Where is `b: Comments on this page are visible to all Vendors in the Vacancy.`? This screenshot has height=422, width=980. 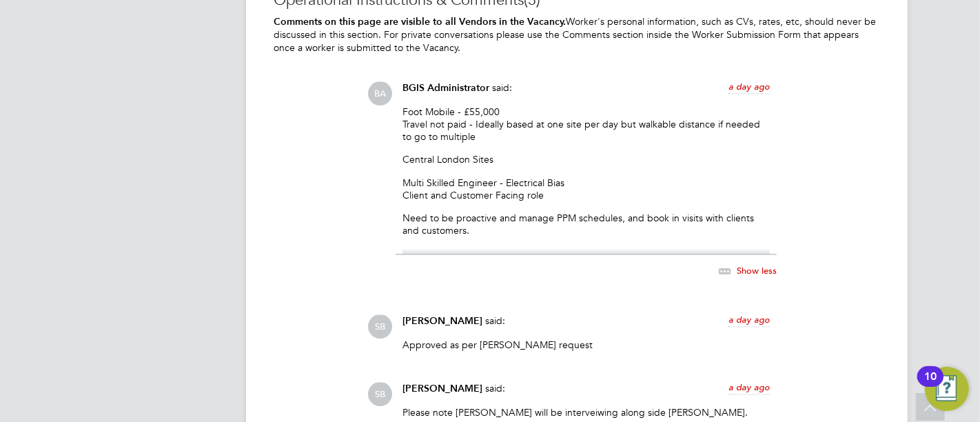 b: Comments on this page are visible to all Vendors in the Vacancy. is located at coordinates (419, 21).